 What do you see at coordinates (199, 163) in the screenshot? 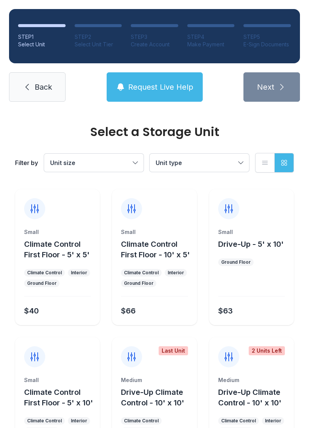
I see `button: Unit type` at bounding box center [199, 163].